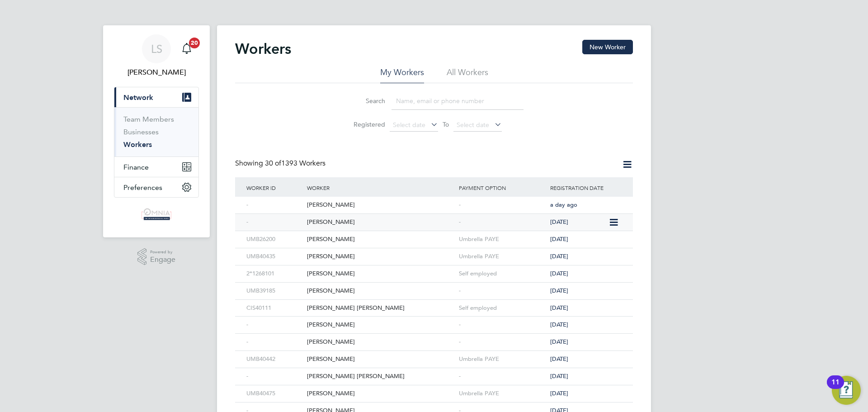 The height and width of the screenshot is (412, 868). Describe the element at coordinates (157, 187) in the screenshot. I see `button: Preferences` at that location.